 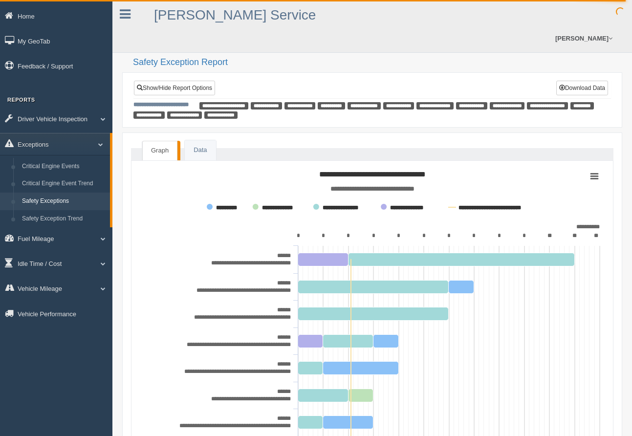 What do you see at coordinates (64, 219) in the screenshot?
I see `a: Safety Exception Trend` at bounding box center [64, 219].